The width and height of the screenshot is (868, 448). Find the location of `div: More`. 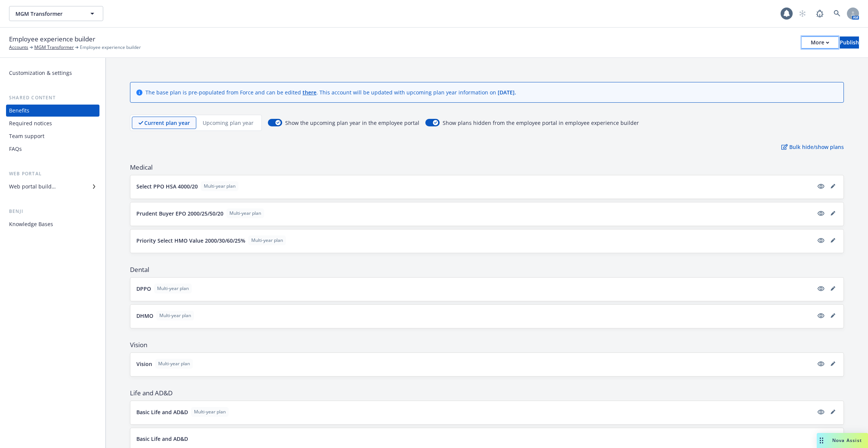

div: More is located at coordinates (820, 43).